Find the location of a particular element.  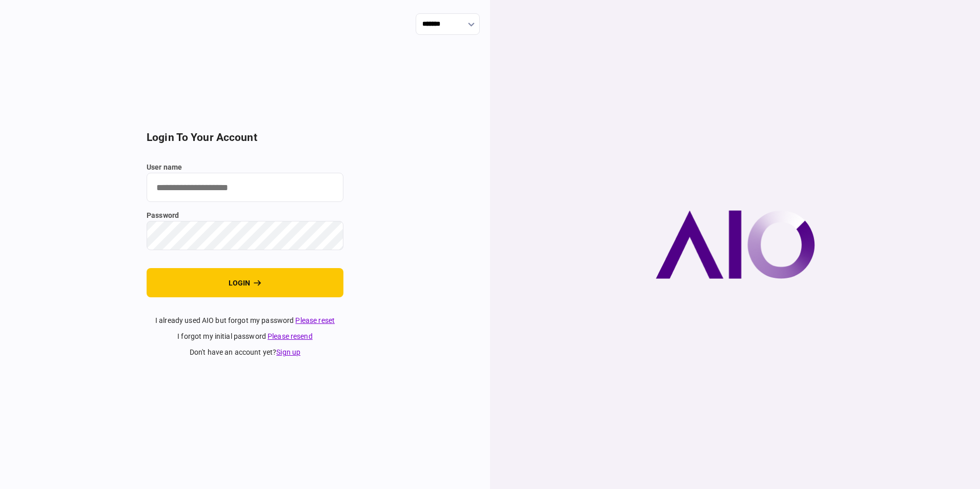

h2: login to your account is located at coordinates (245, 137).